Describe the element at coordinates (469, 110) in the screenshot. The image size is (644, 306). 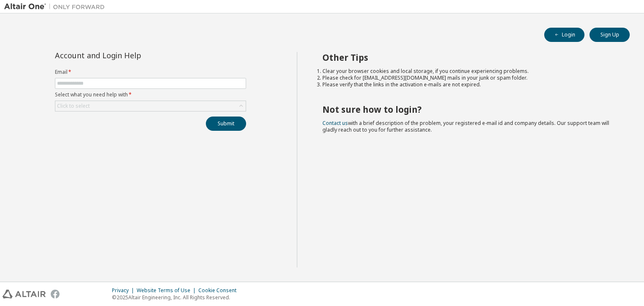
I see `h2: Not sure how to login?` at that location.